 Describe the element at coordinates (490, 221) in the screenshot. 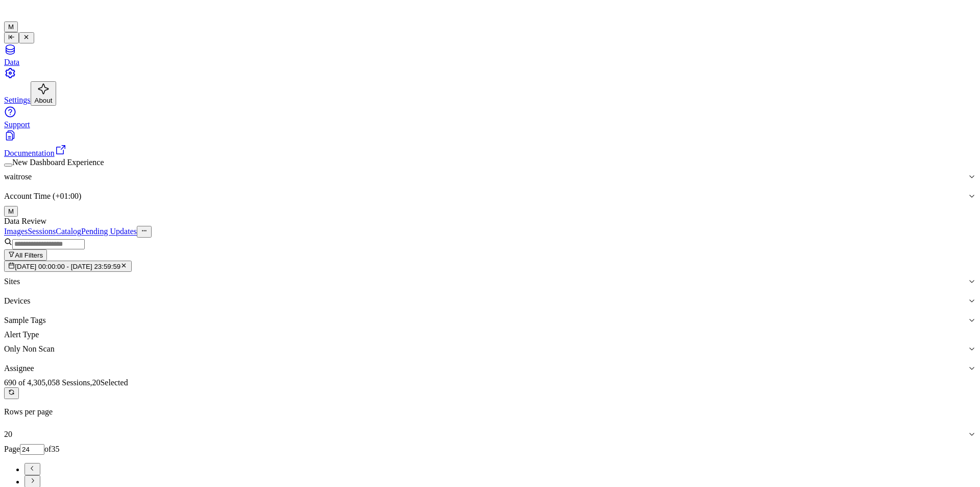

I see `div: Data Review` at that location.